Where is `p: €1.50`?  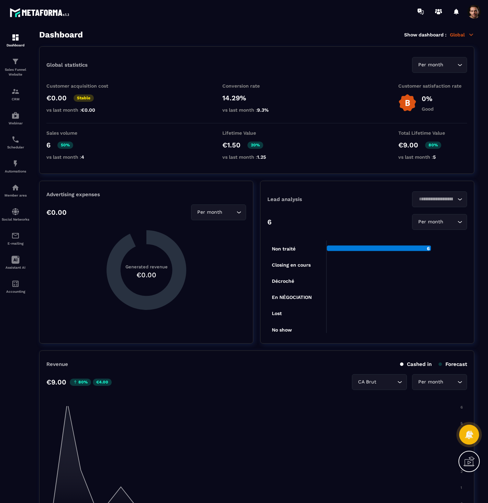 p: €1.50 is located at coordinates (231, 145).